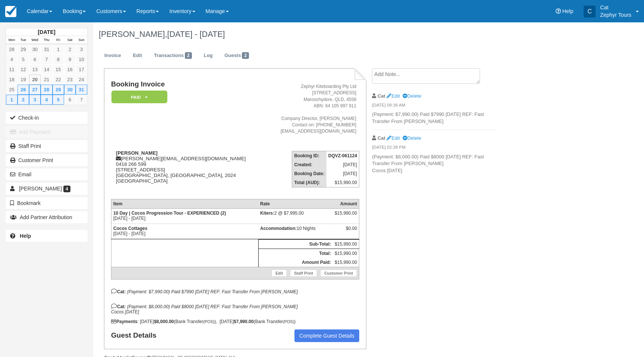  Describe the element at coordinates (589, 11) in the screenshot. I see `div: C` at that location.